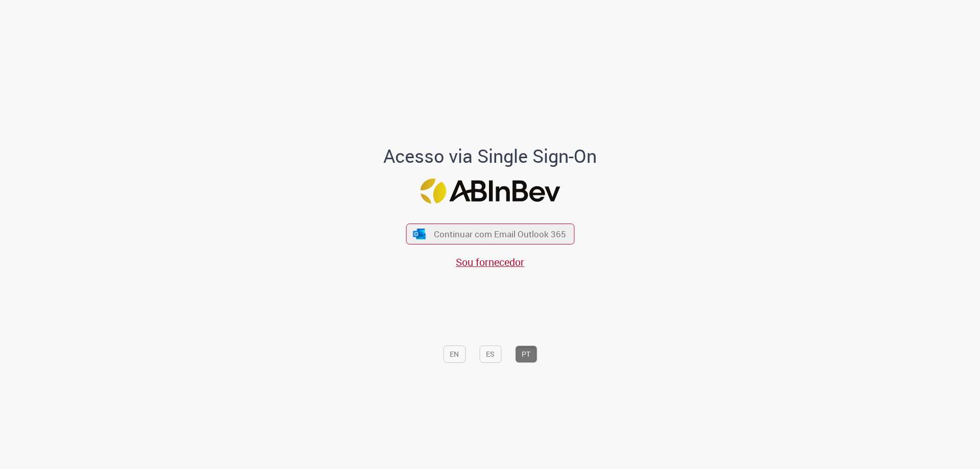  What do you see at coordinates (500, 234) in the screenshot?
I see `span: Continuar com Email Outlook 365` at bounding box center [500, 234].